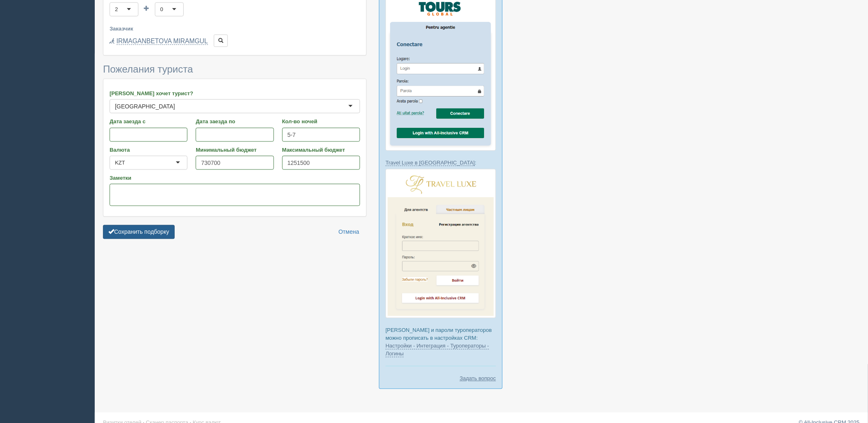 The height and width of the screenshot is (423, 868). What do you see at coordinates (149, 121) in the screenshot?
I see `label: Дата заезда с` at bounding box center [149, 121].